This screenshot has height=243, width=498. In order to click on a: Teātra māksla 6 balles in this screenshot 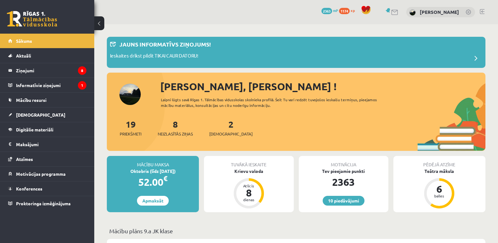, I will do `click(440, 189)`.